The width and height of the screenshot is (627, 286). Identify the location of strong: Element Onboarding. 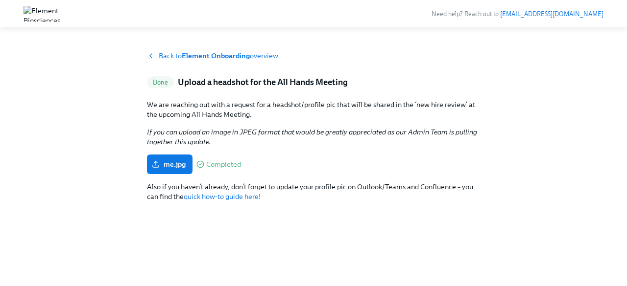
(215, 56).